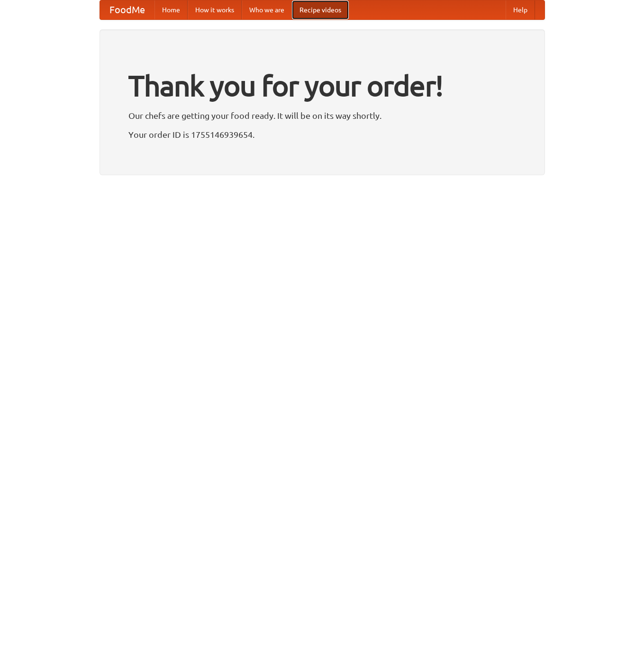 The height and width of the screenshot is (670, 644). Describe the element at coordinates (322, 115) in the screenshot. I see `p: Our chefs are getting your food ready. It will be on its way shortly.` at that location.